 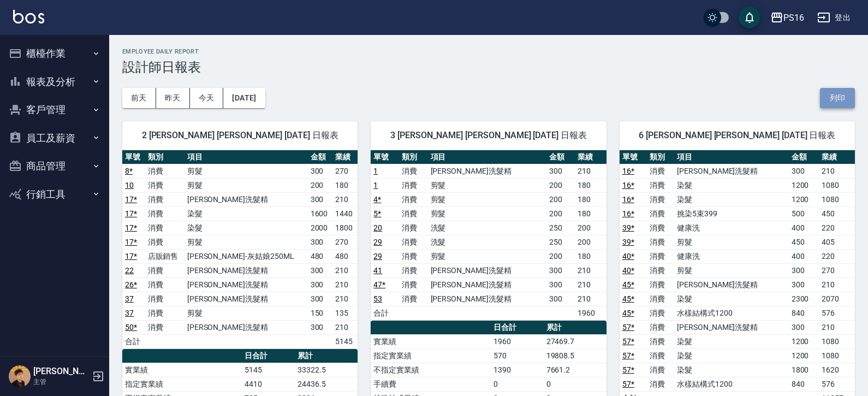 What do you see at coordinates (165, 256) in the screenshot?
I see `td: 店販銷售` at bounding box center [165, 256].